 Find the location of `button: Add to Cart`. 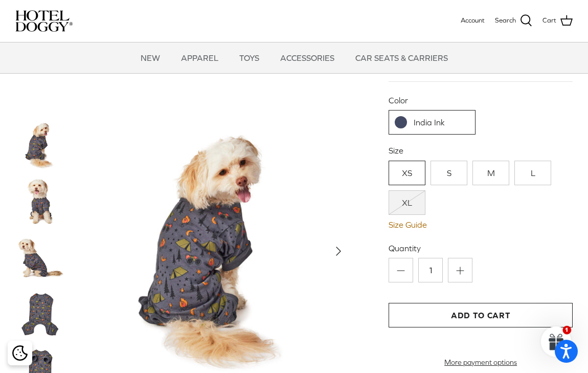

button: Add to Cart is located at coordinates (480, 315).